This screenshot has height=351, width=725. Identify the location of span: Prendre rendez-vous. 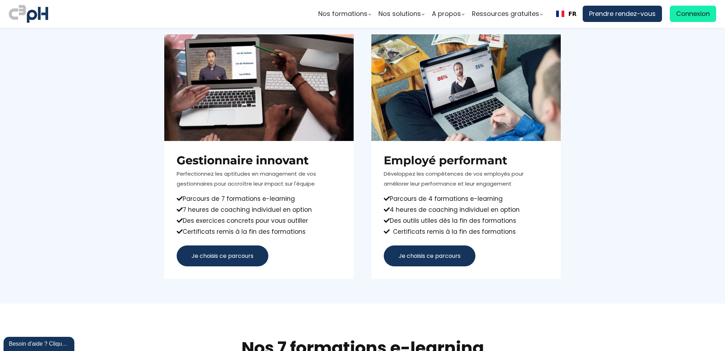
(622, 14).